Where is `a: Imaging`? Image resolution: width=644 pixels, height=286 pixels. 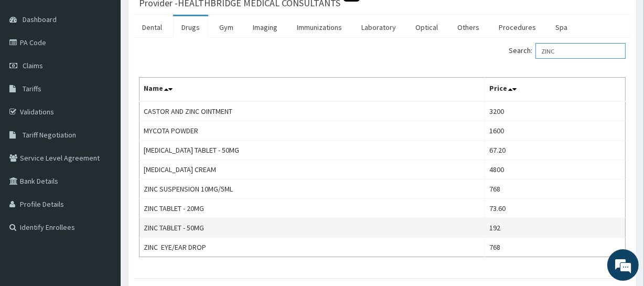
a: Imaging is located at coordinates (265, 27).